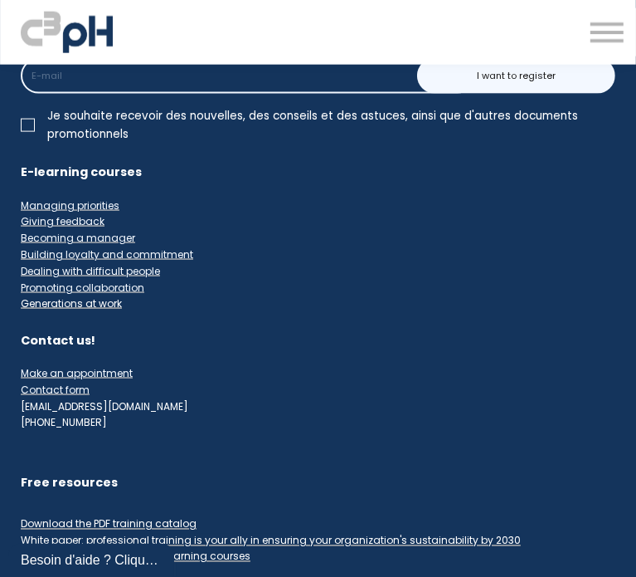 This screenshot has width=636, height=577. Describe the element at coordinates (270, 540) in the screenshot. I see `span: White paper: professional training is your ally in ensuring your organization's sustainability by...` at that location.